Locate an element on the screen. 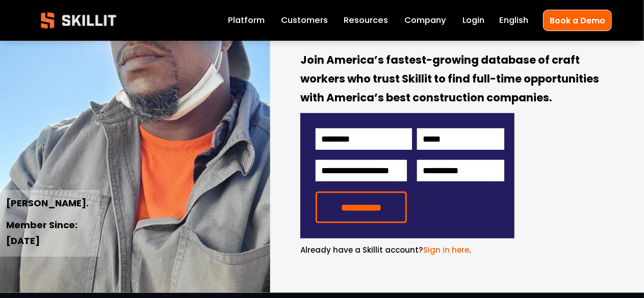 The height and width of the screenshot is (298, 644). a: Customers is located at coordinates (304, 20).